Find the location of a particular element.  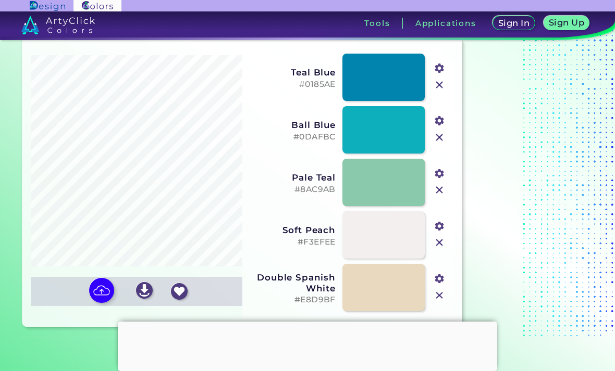

h5: Sign In is located at coordinates (514, 23).